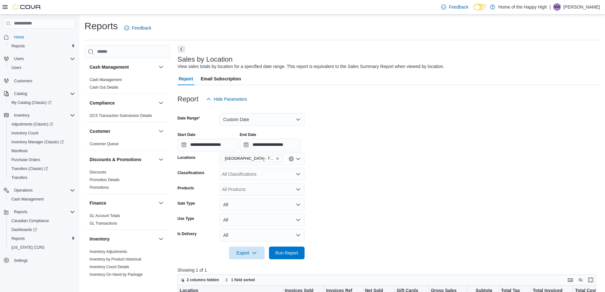 The image size is (605, 292). Describe the element at coordinates (247, 253) in the screenshot. I see `button: Export` at that location.